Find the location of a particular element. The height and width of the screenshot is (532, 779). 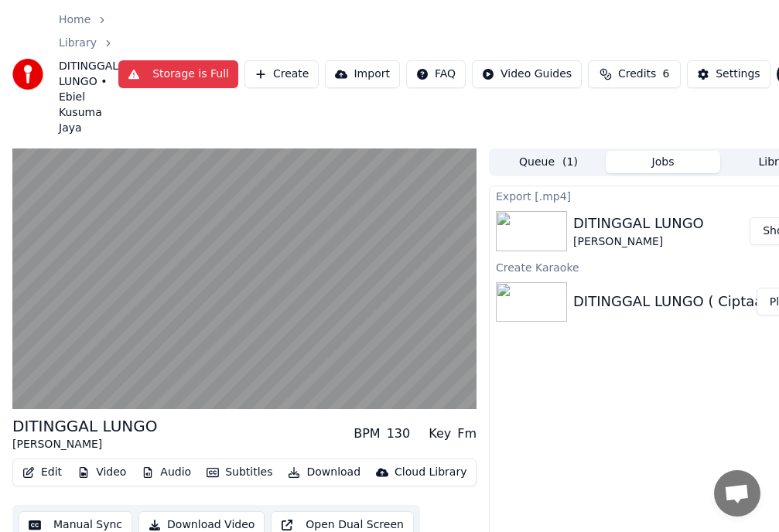

div: BPM is located at coordinates (367, 434).